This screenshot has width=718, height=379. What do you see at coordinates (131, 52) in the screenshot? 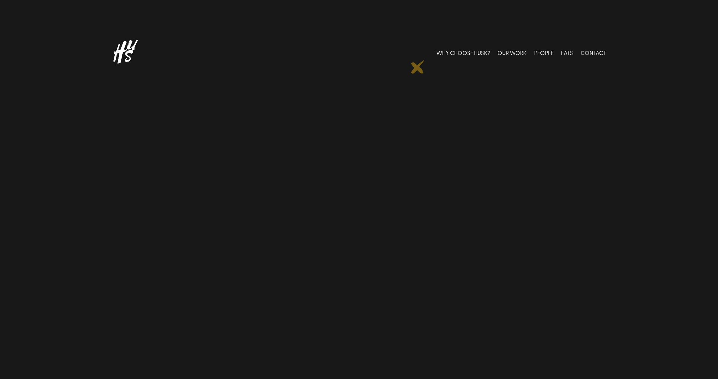
I see `img: Husk logo` at bounding box center [131, 52].